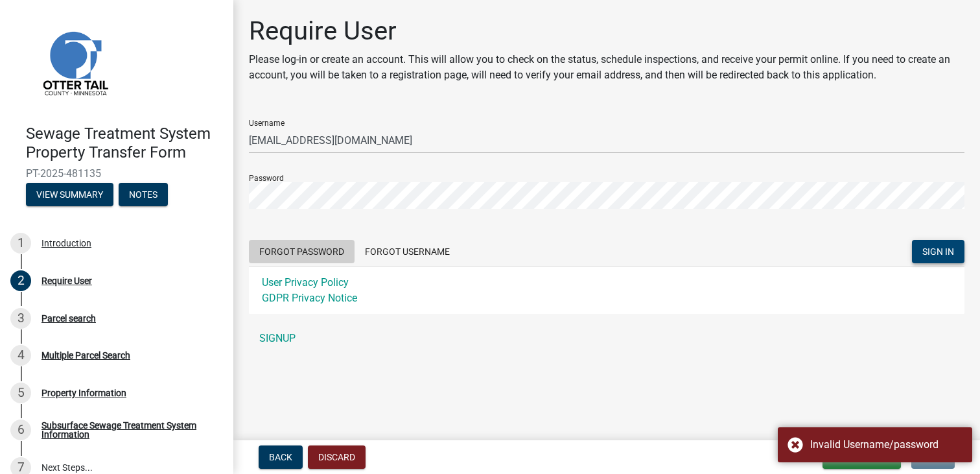  Describe the element at coordinates (938, 252) in the screenshot. I see `button: SIGN IN` at that location.